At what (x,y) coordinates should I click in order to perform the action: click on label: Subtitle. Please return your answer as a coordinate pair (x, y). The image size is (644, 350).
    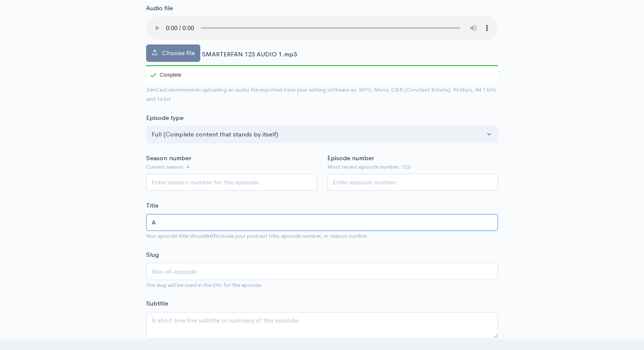
    Looking at the image, I should click on (157, 303).